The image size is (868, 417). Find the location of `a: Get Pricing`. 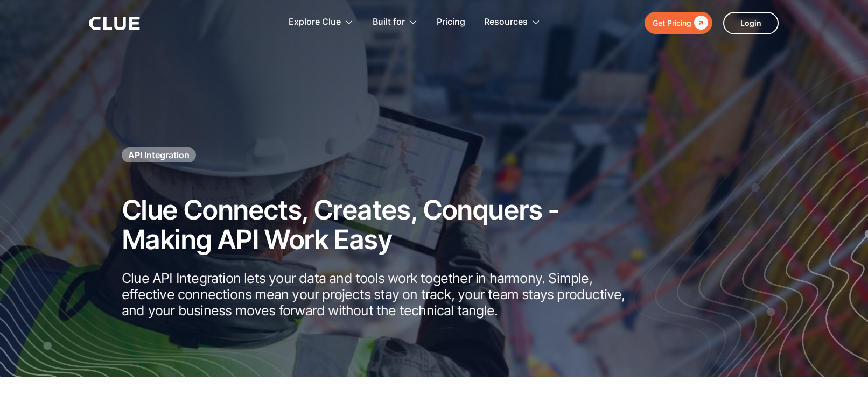

a: Get Pricing is located at coordinates (679, 22).